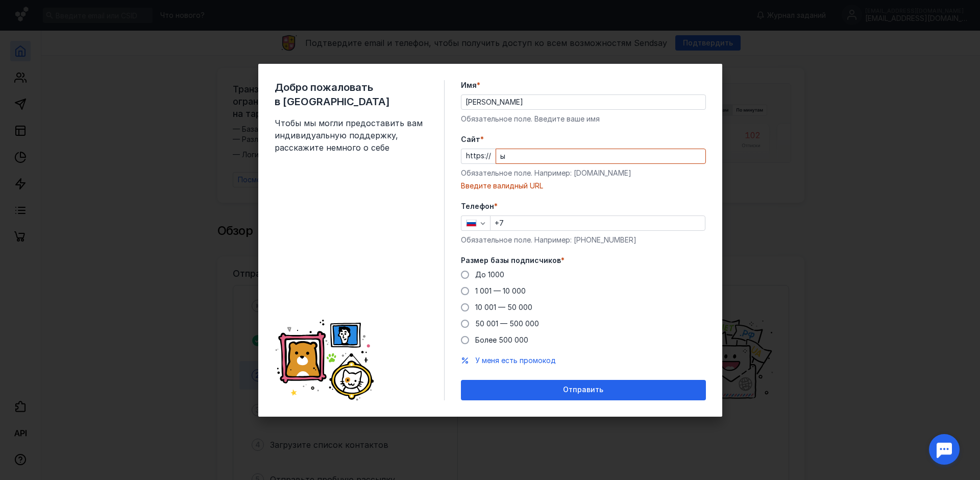 The image size is (980, 480). What do you see at coordinates (490, 274) in the screenshot?
I see `span: До 1000` at bounding box center [490, 274].